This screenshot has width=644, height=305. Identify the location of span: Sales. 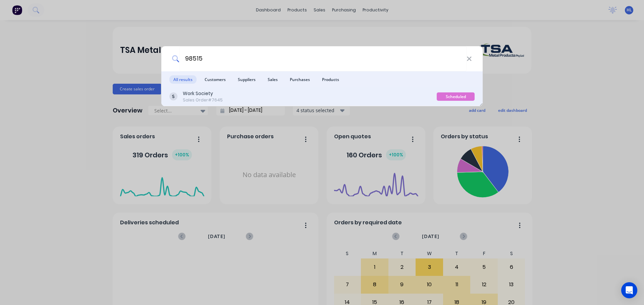
(272, 80).